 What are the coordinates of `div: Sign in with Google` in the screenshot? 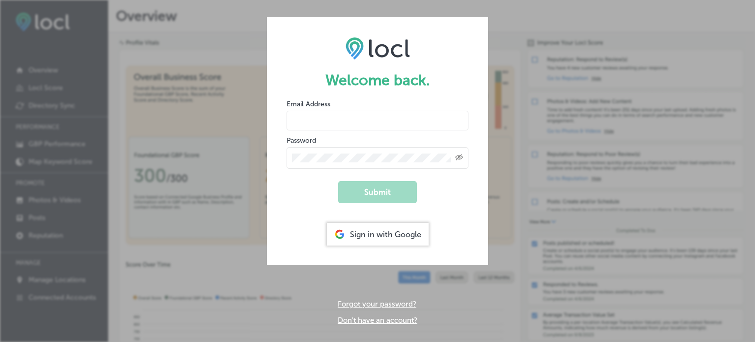 It's located at (377, 234).